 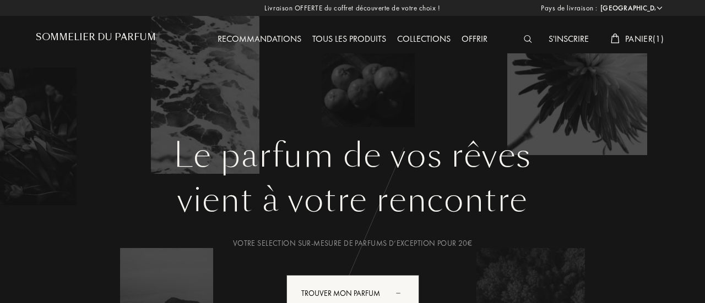 I want to click on h1: Le parfum de vos rêves, so click(x=352, y=156).